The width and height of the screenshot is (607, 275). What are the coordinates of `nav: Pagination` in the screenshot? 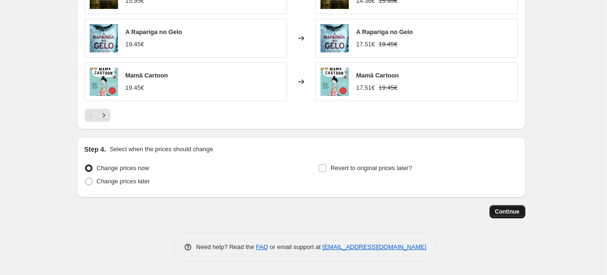 It's located at (97, 115).